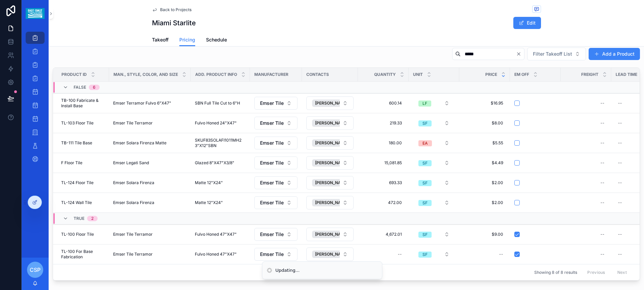 This screenshot has width=644, height=290. I want to click on span: Emser Solara Firenza Matte, so click(140, 143).